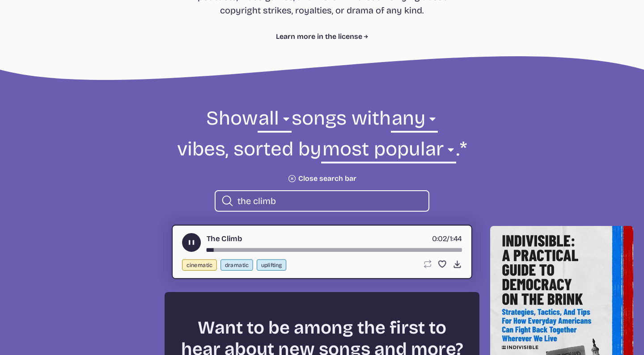 The width and height of the screenshot is (644, 355). I want to click on button: dramatic, so click(237, 265).